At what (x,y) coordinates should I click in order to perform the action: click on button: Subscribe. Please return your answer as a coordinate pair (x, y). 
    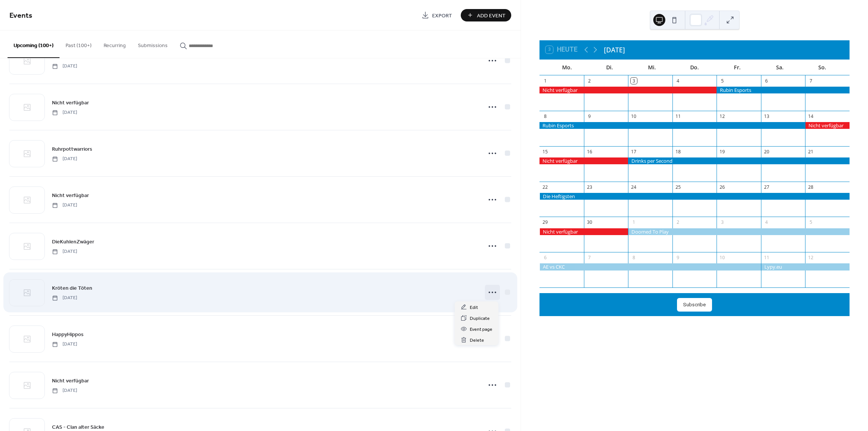
    Looking at the image, I should click on (694, 305).